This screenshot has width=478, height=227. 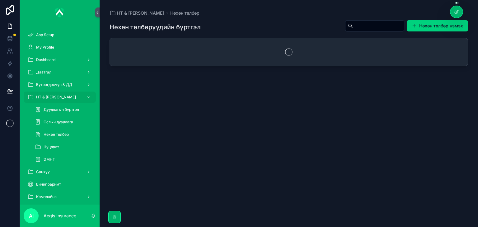 What do you see at coordinates (54, 85) in the screenshot?
I see `span: Бүтээгдэхүүн & ДД` at bounding box center [54, 85].